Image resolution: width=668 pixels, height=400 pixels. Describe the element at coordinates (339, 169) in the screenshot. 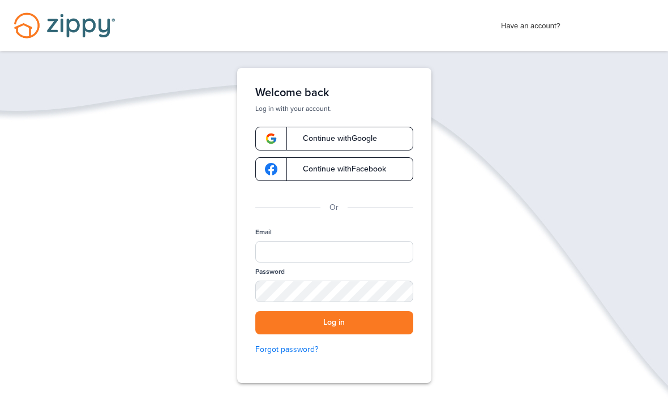

I see `span: Continue with Facebook` at that location.